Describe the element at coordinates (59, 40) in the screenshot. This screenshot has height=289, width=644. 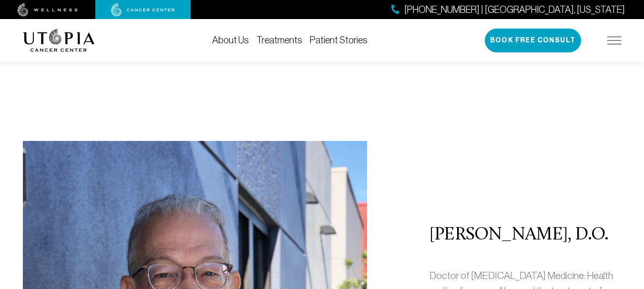
I see `img: logo` at that location.